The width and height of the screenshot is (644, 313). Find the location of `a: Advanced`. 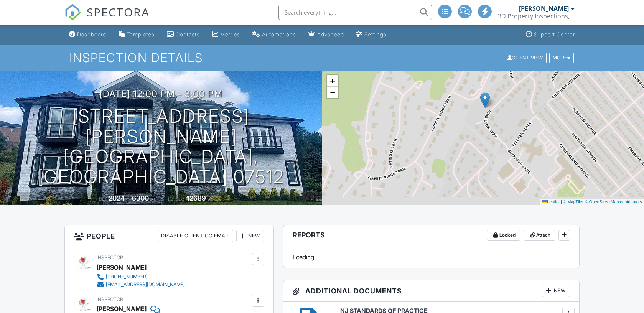

a: Advanced is located at coordinates (326, 34).